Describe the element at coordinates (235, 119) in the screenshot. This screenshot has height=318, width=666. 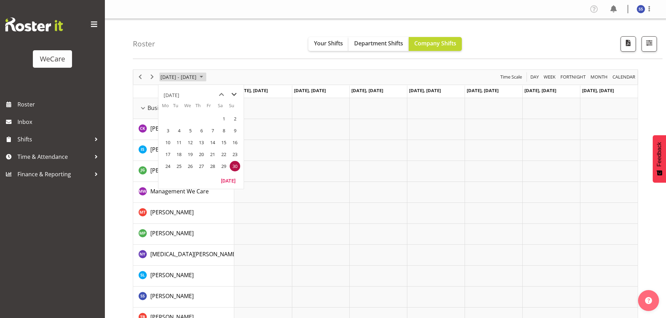
I see `span: Sunday, June 2, 2024` at that location.